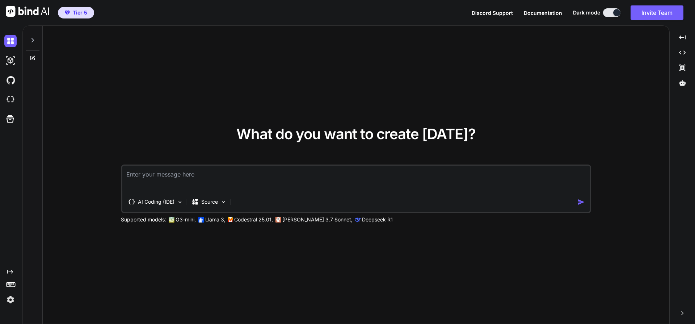  What do you see at coordinates (215, 219) in the screenshot?
I see `p: Llama 3,` at bounding box center [215, 219].